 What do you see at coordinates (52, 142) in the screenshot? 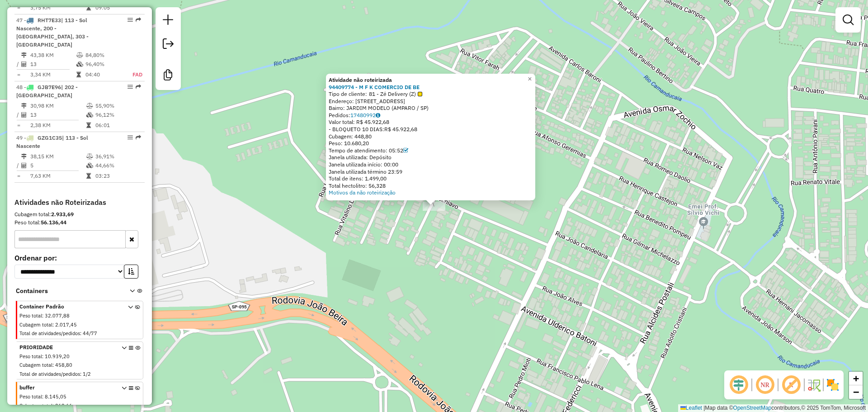
I see `span: 49 -` at bounding box center [52, 142].